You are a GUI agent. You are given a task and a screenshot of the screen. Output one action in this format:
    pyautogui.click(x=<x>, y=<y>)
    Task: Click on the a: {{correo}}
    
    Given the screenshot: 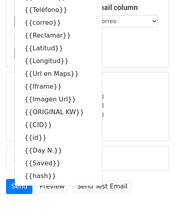 What is the action you would take?
    pyautogui.click(x=58, y=23)
    